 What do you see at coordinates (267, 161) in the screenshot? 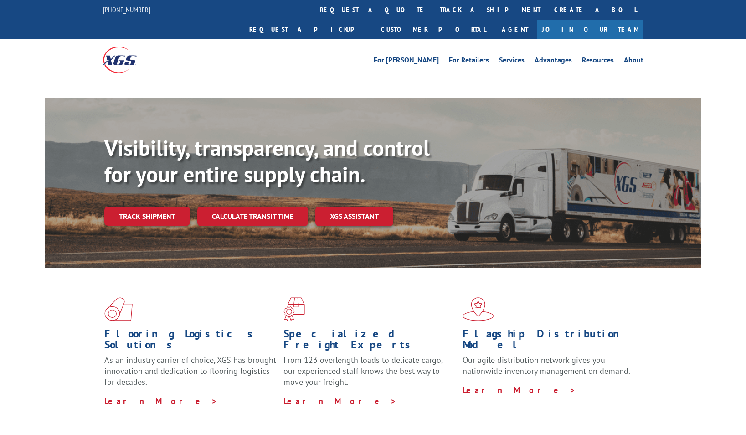
I see `b: Visibility, transparency, and control for your entire supply chain.` at bounding box center [267, 161].